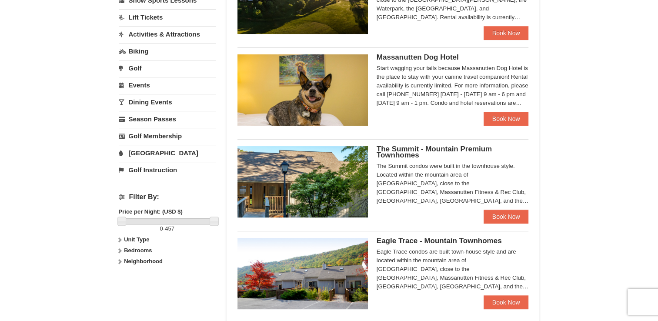 The height and width of the screenshot is (321, 658). What do you see at coordinates (150, 211) in the screenshot?
I see `strong: Price per Night: (USD $)` at bounding box center [150, 211].